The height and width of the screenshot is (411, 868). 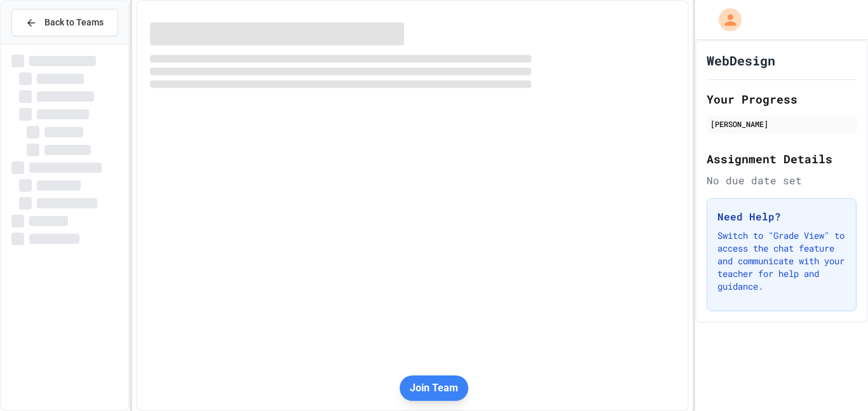 I want to click on div: My Account, so click(x=725, y=19).